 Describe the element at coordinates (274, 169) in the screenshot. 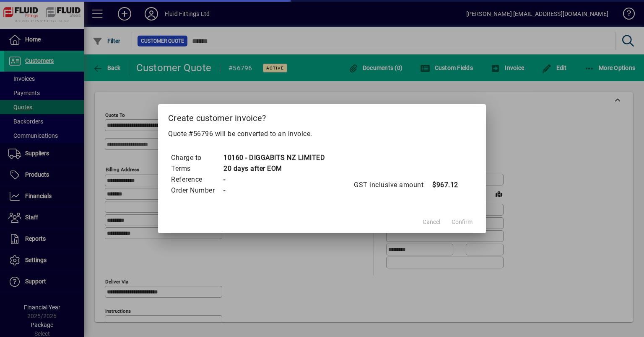

I see `td: 20 days after EOM` at that location.